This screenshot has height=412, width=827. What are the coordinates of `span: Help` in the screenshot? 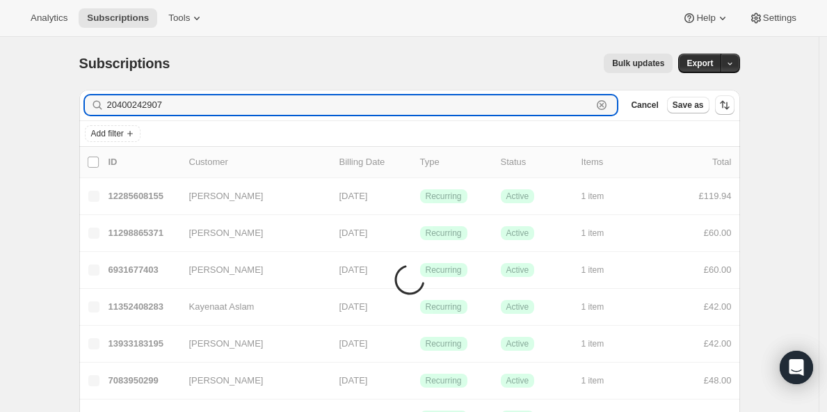 It's located at (705, 18).